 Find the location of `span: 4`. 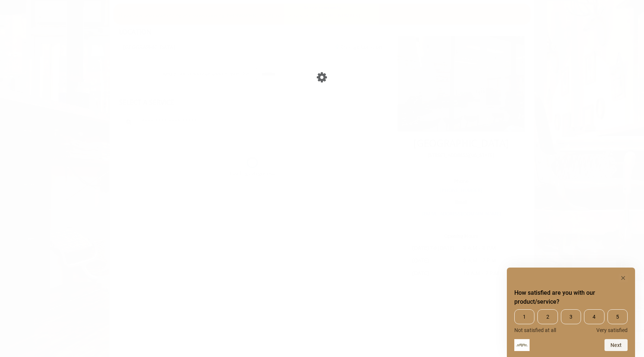

span: 4 is located at coordinates (594, 317).